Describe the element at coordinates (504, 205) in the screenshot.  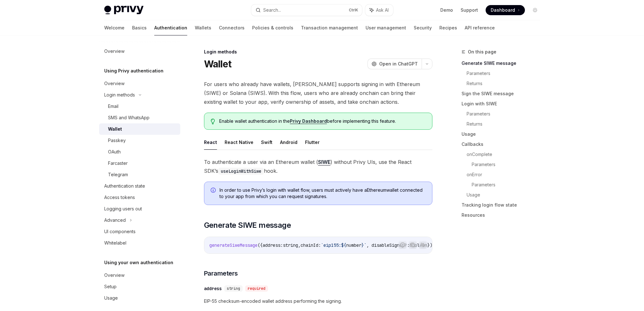
I see `a: Tracking login flow state` at that location.